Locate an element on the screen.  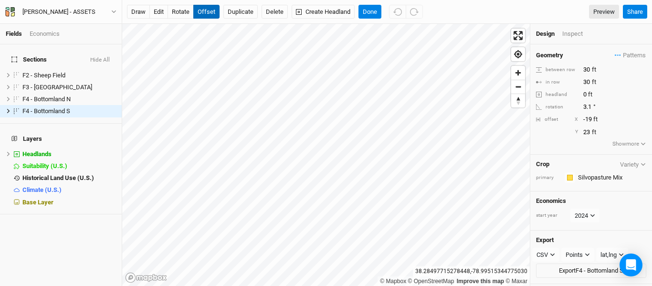
button: offset is located at coordinates (206, 12).